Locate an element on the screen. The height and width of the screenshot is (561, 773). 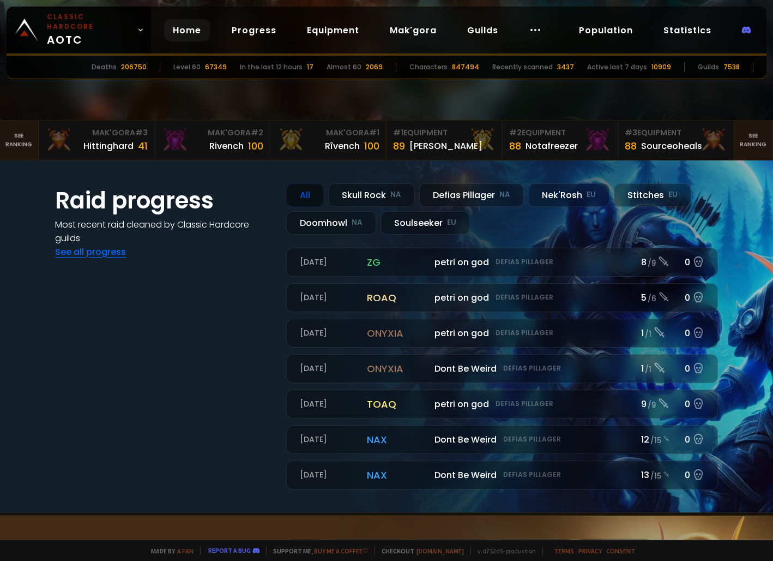
div: Characters is located at coordinates (429, 67).